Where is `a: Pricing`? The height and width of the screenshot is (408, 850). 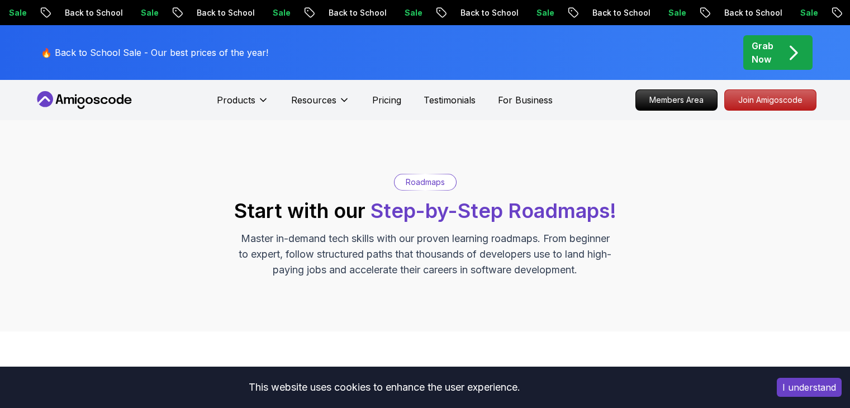
a: Pricing is located at coordinates (387, 100).